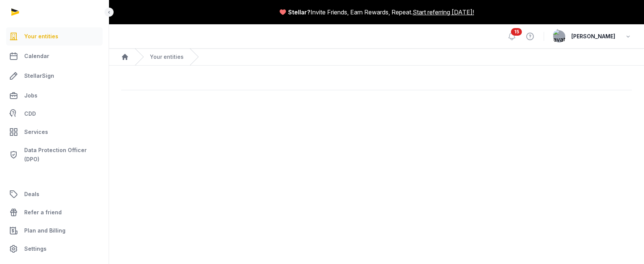 The height and width of the screenshot is (264, 644). Describe the element at coordinates (54, 95) in the screenshot. I see `a: Jobs` at that location.